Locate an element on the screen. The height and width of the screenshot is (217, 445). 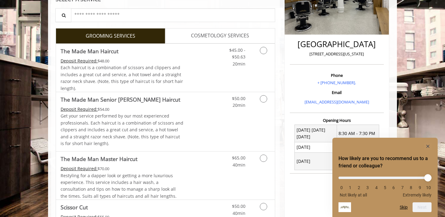
button: Hide survey is located at coordinates (428, 146).